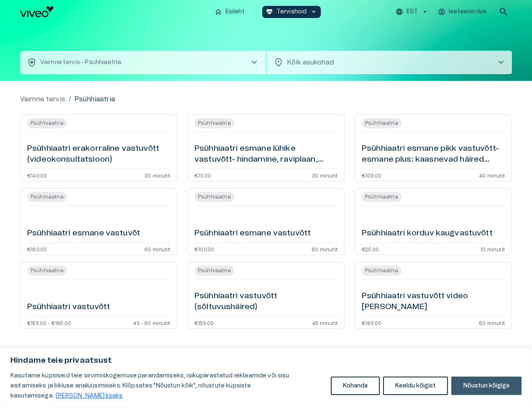 Image resolution: width=532 pixels, height=408 pixels. Describe the element at coordinates (253, 233) in the screenshot. I see `h6: Psühhiaatri esmane vastuvõtt` at that location.